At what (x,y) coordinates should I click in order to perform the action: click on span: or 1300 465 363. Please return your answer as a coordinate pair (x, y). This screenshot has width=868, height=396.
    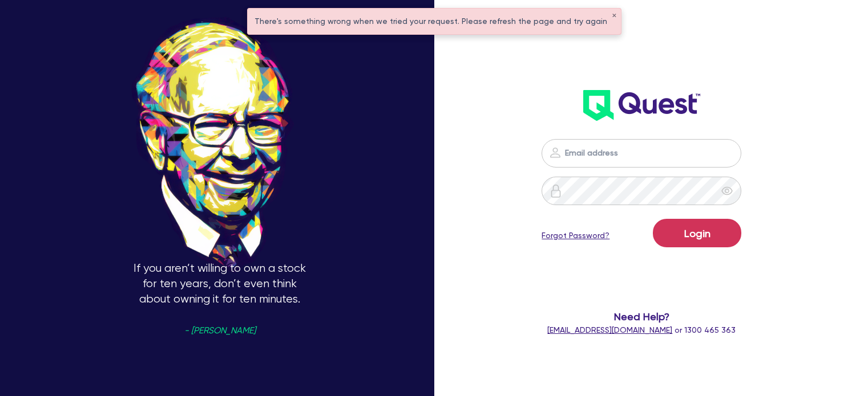
    Looking at the image, I should click on (641, 330).